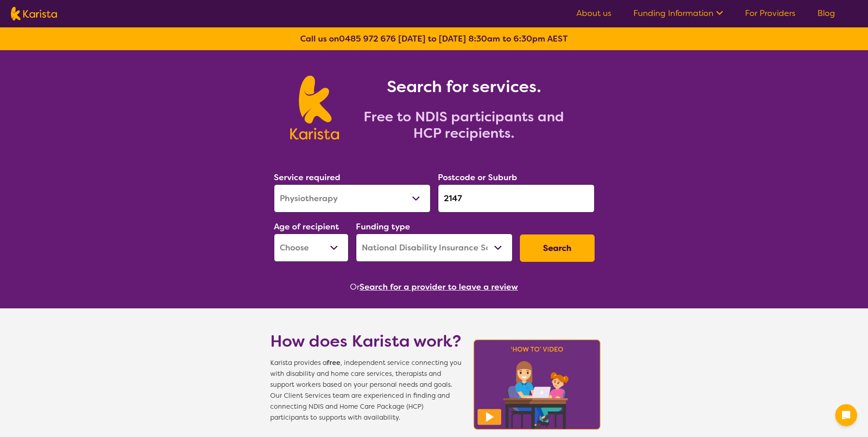  What do you see at coordinates (478, 178) in the screenshot?
I see `label: Postcode or Suburb` at bounding box center [478, 178].